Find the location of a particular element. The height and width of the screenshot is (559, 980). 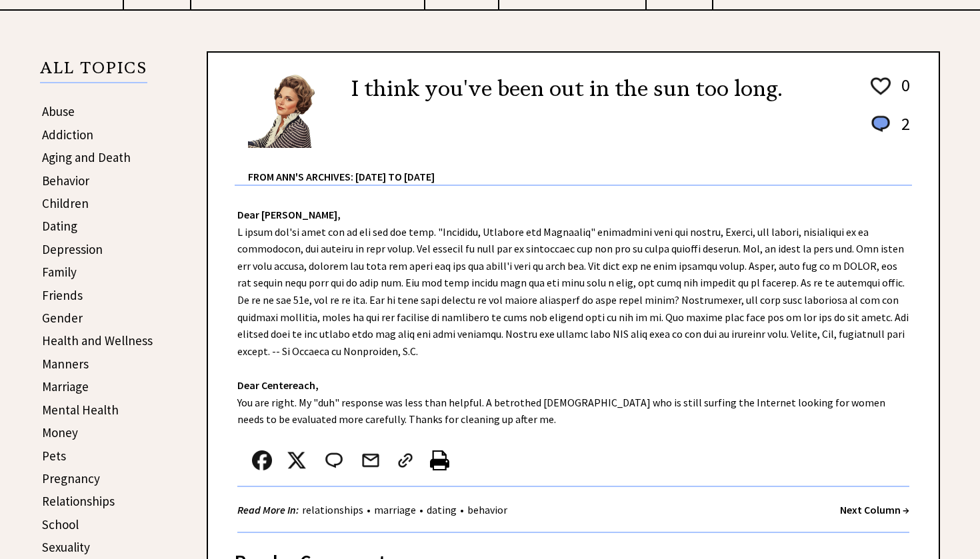

strong: Read More In: is located at coordinates (268, 510).